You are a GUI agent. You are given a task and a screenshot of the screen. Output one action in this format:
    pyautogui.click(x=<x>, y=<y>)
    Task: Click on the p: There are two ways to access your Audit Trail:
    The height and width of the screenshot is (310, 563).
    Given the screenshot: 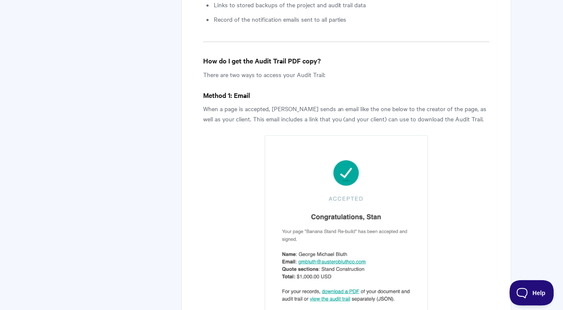 What is the action you would take?
    pyautogui.click(x=346, y=75)
    